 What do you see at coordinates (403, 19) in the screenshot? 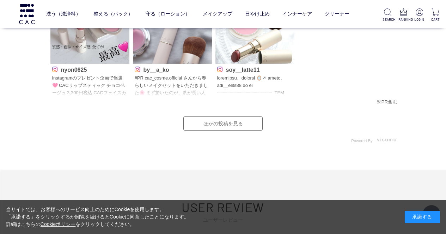
I see `p: RANKING` at bounding box center [403, 19].